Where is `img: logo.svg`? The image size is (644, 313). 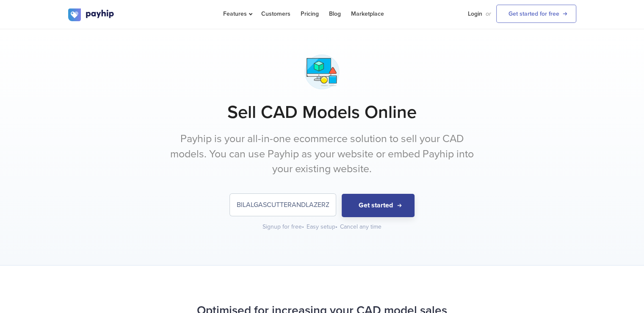
img: logo.svg is located at coordinates (92, 15).